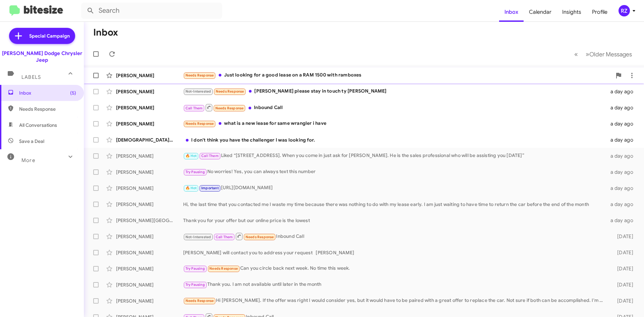 The image size is (644, 317). I want to click on span: All Conversations, so click(38, 125).